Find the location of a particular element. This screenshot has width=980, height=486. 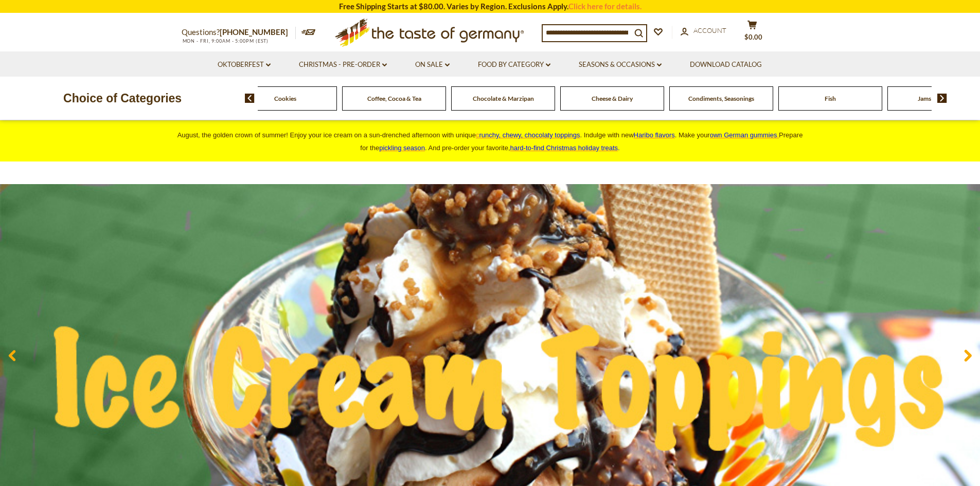

span: runchy, chewy, chocolaty toppings is located at coordinates (530, 135).